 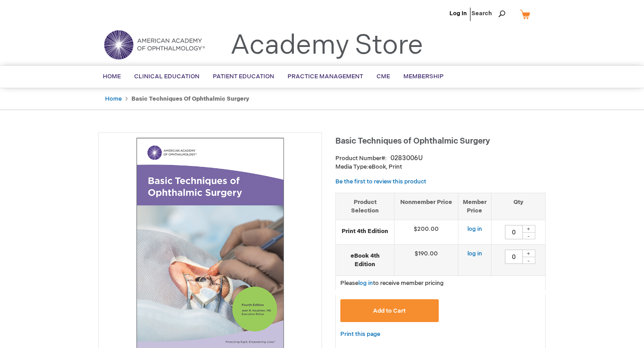 What do you see at coordinates (190, 99) in the screenshot?
I see `strong: Basic Techniques of Ophthalmic Surgery` at bounding box center [190, 99].